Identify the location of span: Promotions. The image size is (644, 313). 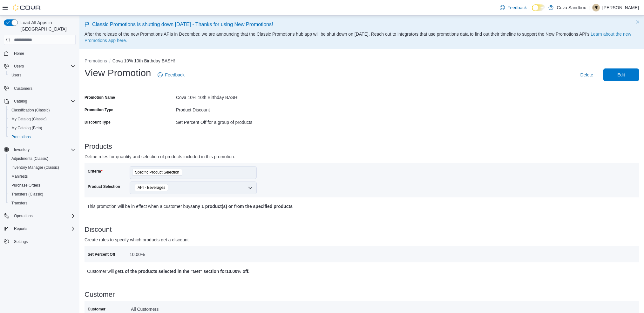
(21, 137).